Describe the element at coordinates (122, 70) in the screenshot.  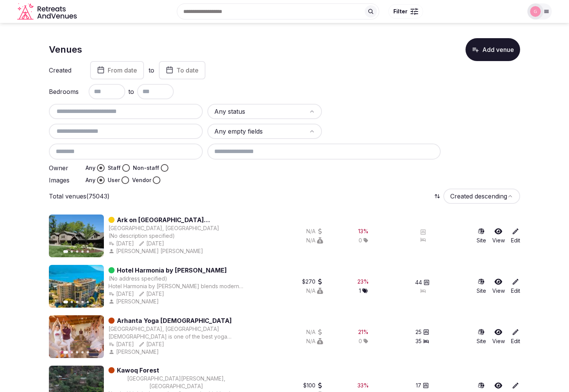
I see `span: From date` at that location.